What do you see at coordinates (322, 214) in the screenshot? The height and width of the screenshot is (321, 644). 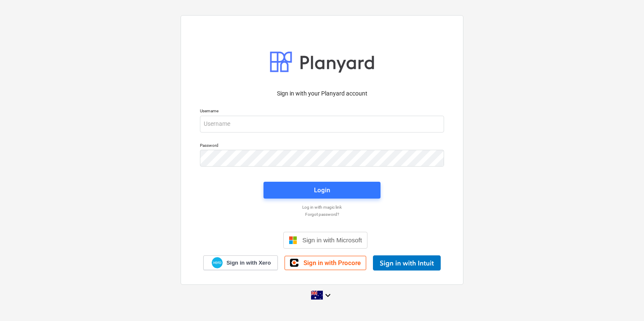 I see `a: Forgot password?` at bounding box center [322, 214].